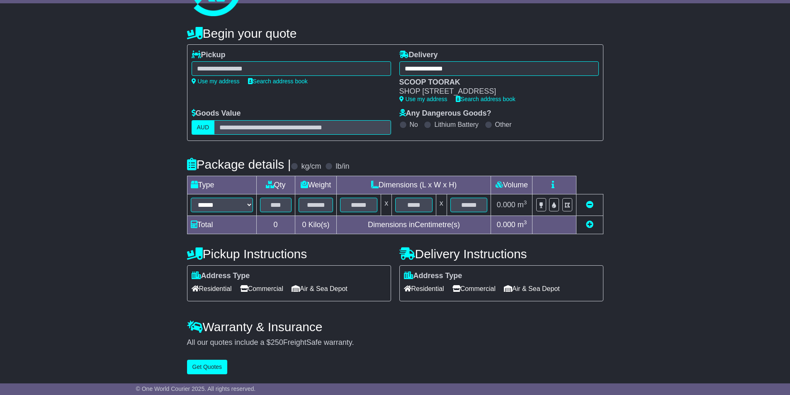  What do you see at coordinates (501, 254) in the screenshot?
I see `h4: Delivery Instructions` at bounding box center [501, 254].